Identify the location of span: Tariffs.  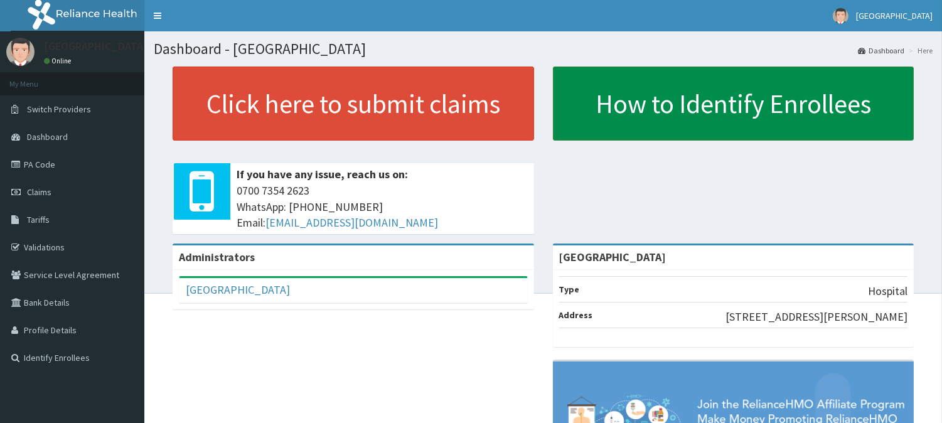
(38, 220).